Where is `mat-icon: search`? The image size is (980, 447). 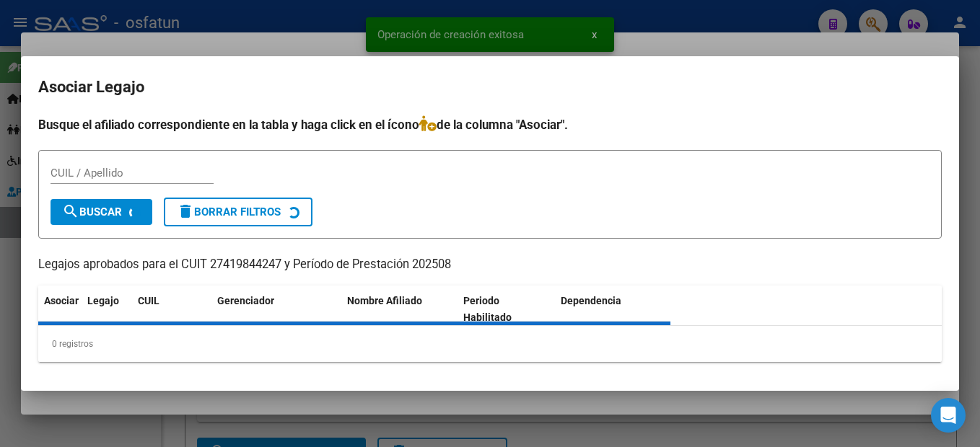 mat-icon: search is located at coordinates (71, 211).